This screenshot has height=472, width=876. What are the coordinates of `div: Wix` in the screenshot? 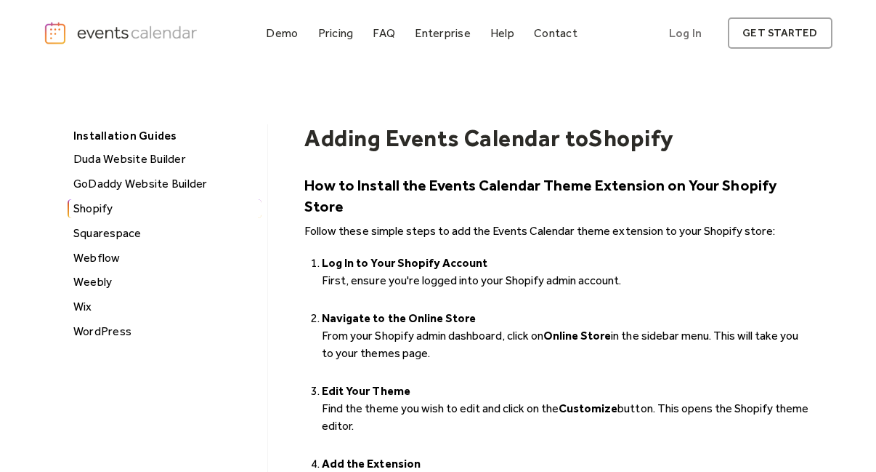 It's located at (165, 307).